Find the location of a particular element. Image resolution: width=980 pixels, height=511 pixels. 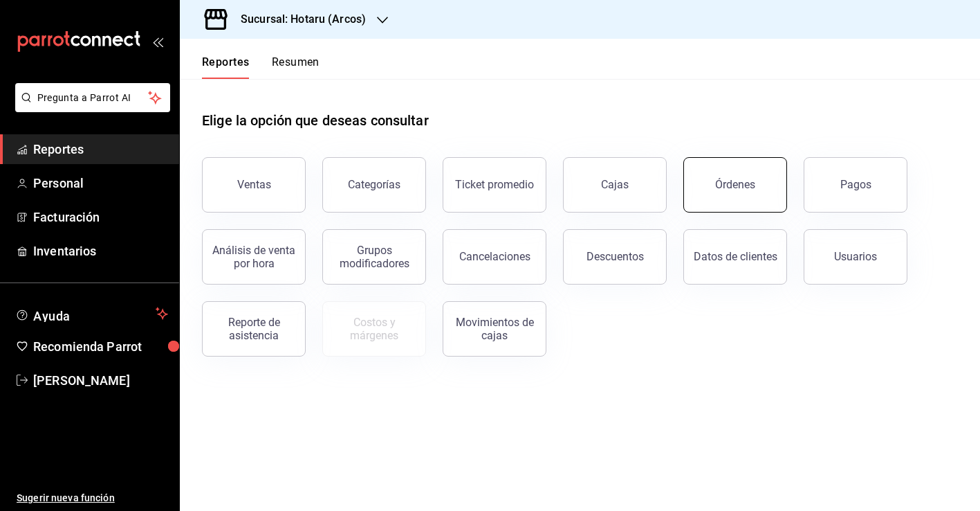

a: Cajas is located at coordinates (615, 185).